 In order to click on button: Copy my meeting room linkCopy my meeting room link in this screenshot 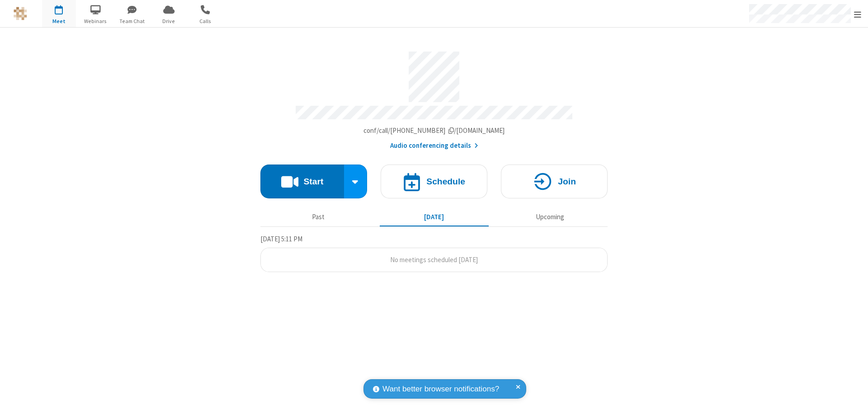, I will do `click(434, 131)`.